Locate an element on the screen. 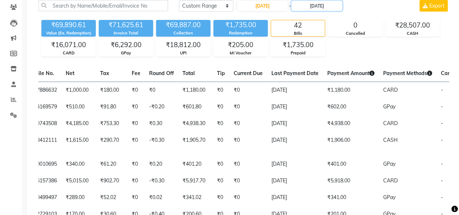 The image size is (459, 215). div: ₹6,292.00 is located at coordinates (126, 45).